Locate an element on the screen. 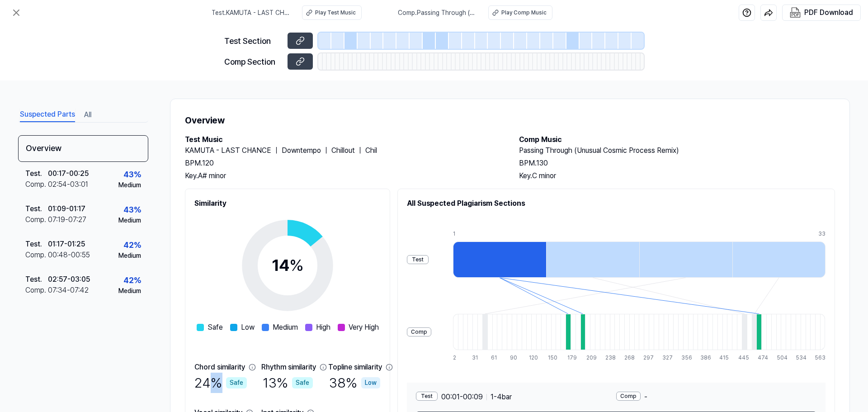 Image resolution: width=868 pixels, height=412 pixels. div: 2 is located at coordinates (455, 358).